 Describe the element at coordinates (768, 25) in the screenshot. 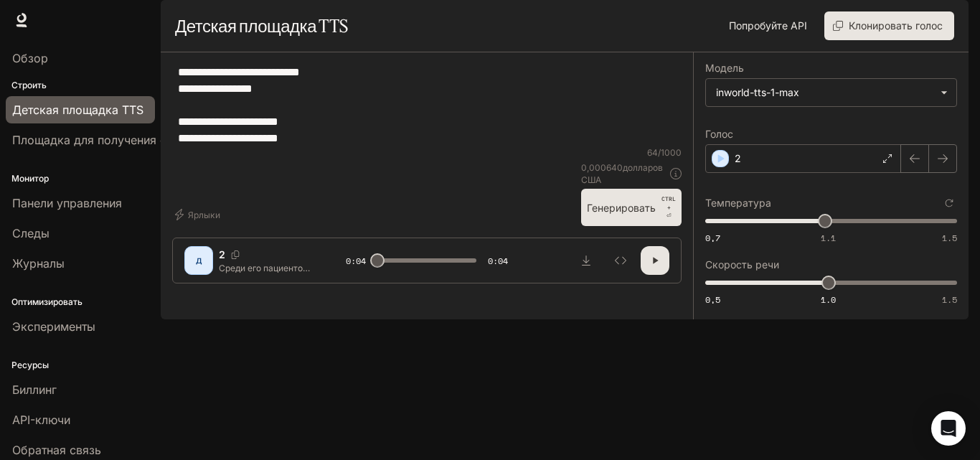

I see `font: Попробуйте API` at that location.